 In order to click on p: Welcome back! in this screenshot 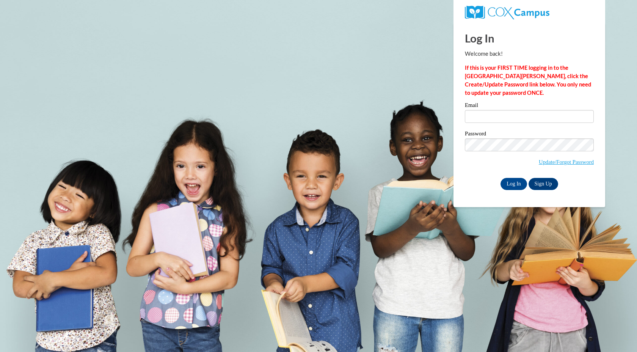, I will do `click(529, 54)`.